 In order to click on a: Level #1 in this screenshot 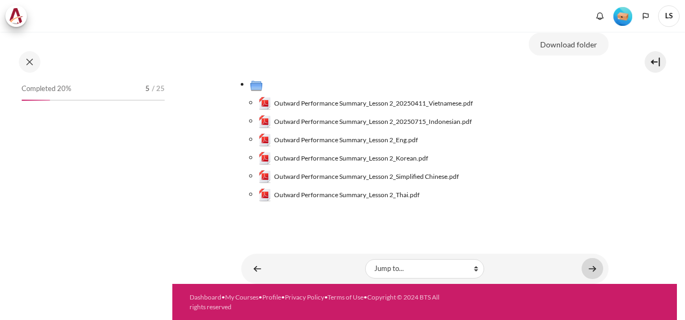, I will do `click(623, 16)`.